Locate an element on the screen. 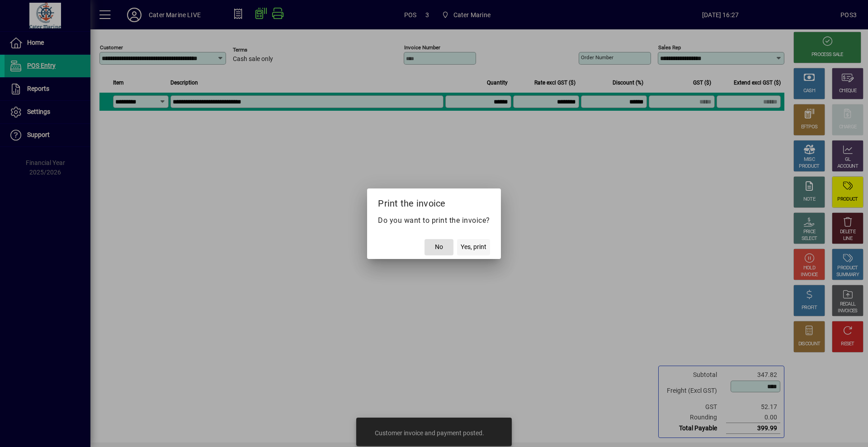 This screenshot has height=447, width=868. button: Yes, print is located at coordinates (474, 247).